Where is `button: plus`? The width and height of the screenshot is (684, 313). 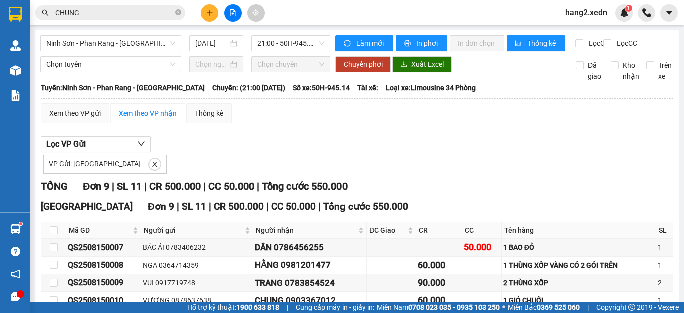 button: plus is located at coordinates (209, 13).